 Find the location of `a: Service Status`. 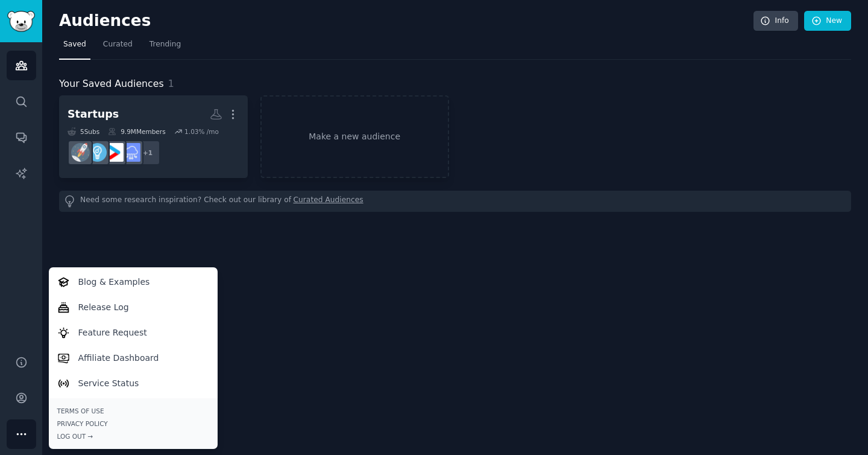

a: Service Status is located at coordinates (133, 383).